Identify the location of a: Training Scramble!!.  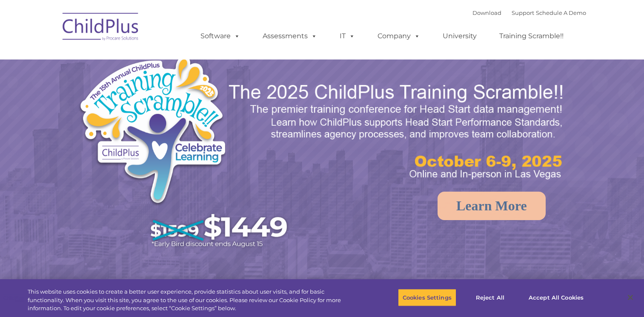
(531, 36).